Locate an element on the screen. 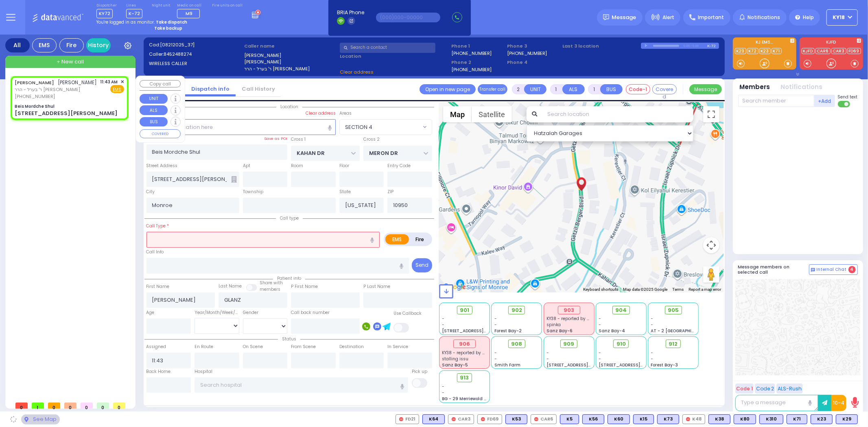 The width and height of the screenshot is (868, 427). span: Notifications is located at coordinates (764, 18).